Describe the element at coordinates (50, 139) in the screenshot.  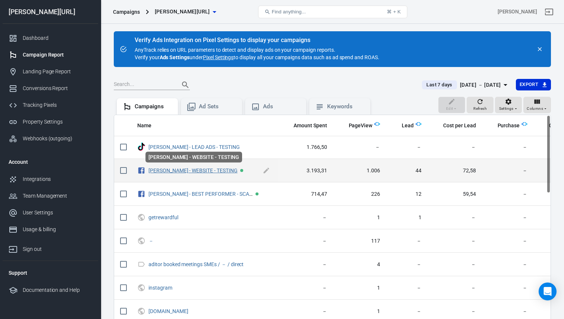
I see `a: Webhooks (outgoing)` at that location.